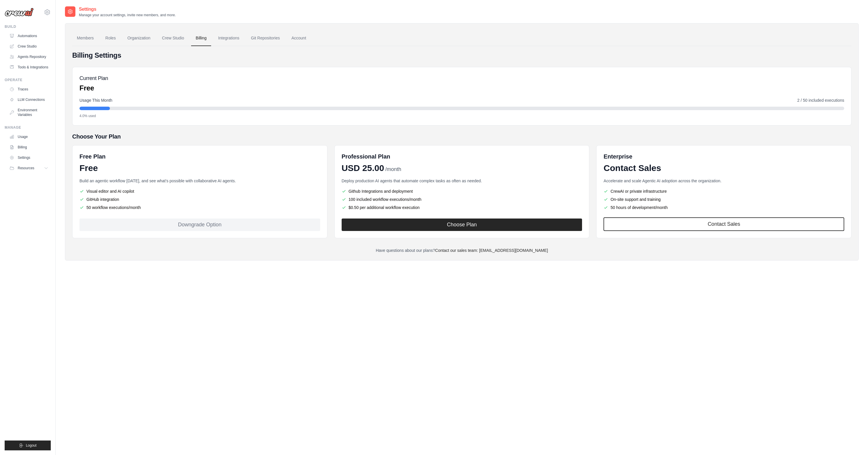 Image resolution: width=868 pixels, height=455 pixels. What do you see at coordinates (93, 156) in the screenshot?
I see `h6: Free Plan` at bounding box center [93, 156].